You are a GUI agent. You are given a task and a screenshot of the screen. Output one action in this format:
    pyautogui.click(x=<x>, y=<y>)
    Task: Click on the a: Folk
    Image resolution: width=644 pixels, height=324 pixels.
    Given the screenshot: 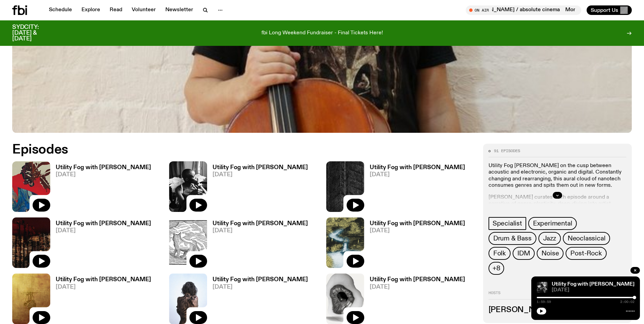 What is the action you would take?
    pyautogui.click(x=499, y=253)
    